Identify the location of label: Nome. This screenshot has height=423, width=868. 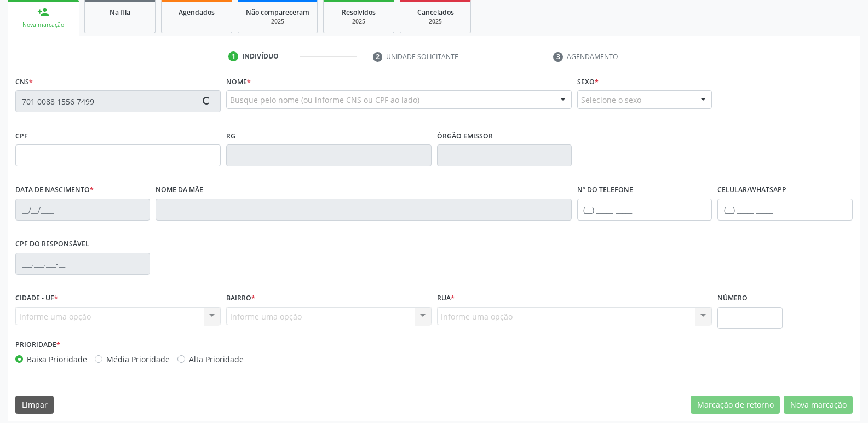
(238, 81).